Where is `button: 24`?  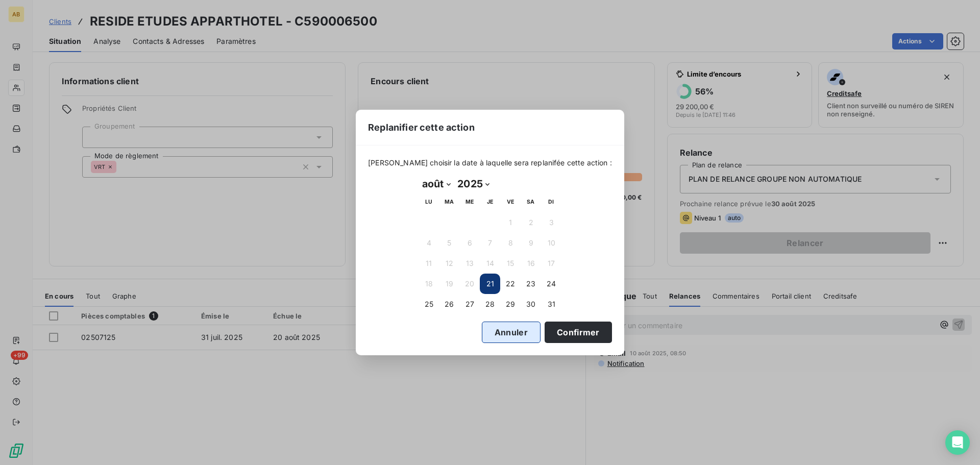
button: 24 is located at coordinates (551, 284).